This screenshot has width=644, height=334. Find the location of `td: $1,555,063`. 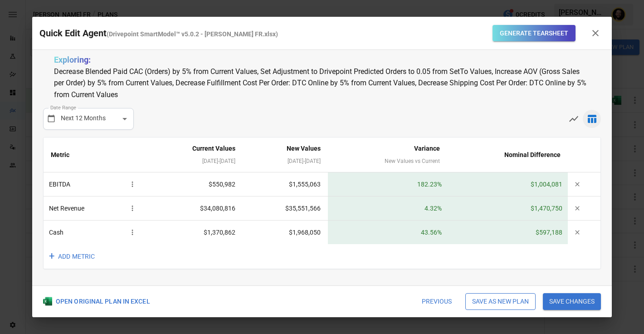

td: $1,555,063 is located at coordinates (285, 185).